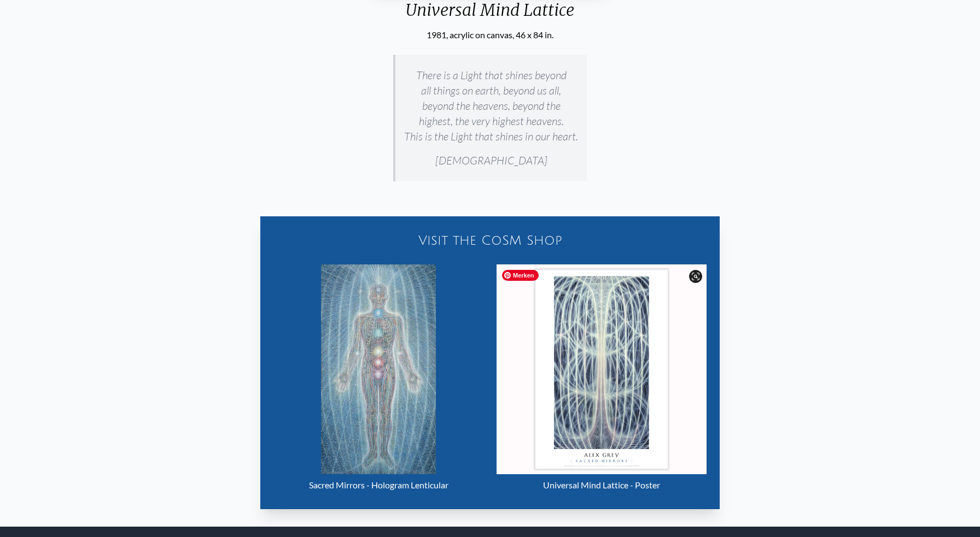  What do you see at coordinates (490, 241) in the screenshot?
I see `a: Visit the CoSM Shop` at bounding box center [490, 241].